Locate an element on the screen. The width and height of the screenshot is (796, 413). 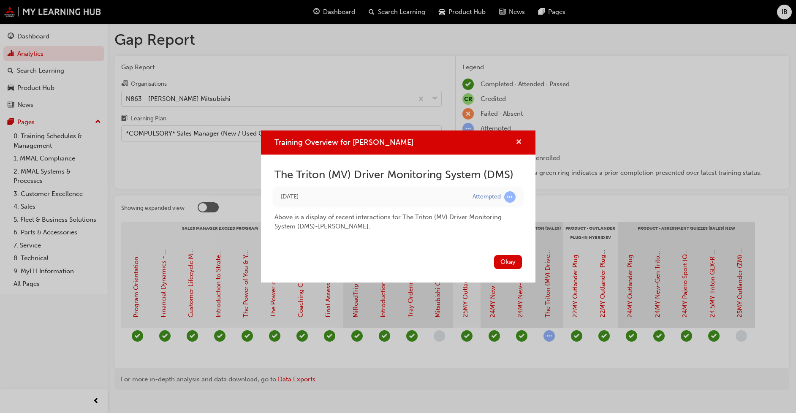
span: cross-icon is located at coordinates (519, 143).